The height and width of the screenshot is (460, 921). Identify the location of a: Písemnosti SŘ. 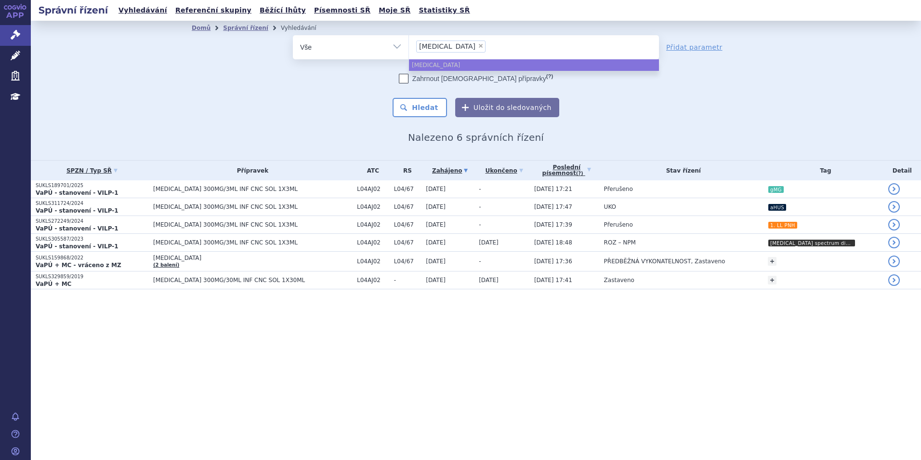
(342, 10).